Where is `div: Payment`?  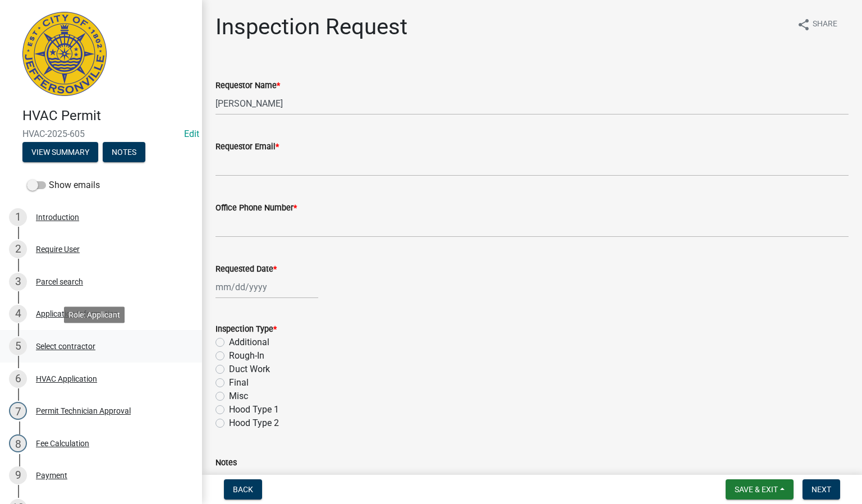
div: Payment is located at coordinates (52, 475).